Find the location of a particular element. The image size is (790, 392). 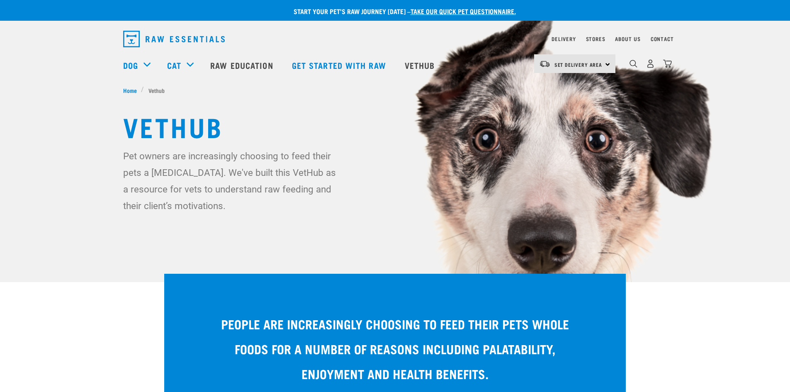

a: Delivery is located at coordinates (564, 39).